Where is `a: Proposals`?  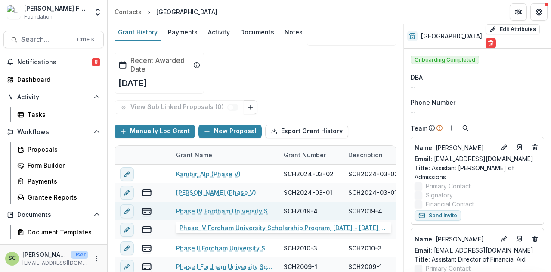
a: Proposals is located at coordinates (59, 149).